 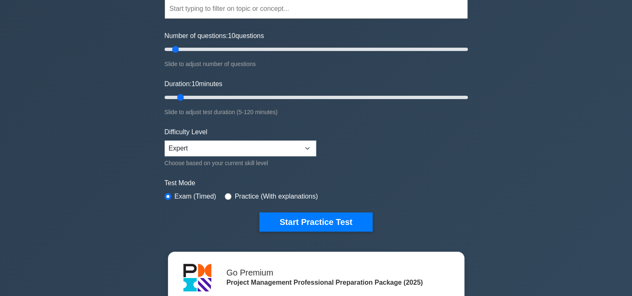 What do you see at coordinates (316, 64) in the screenshot?
I see `div: Slide to adjust number of questions` at bounding box center [316, 64].